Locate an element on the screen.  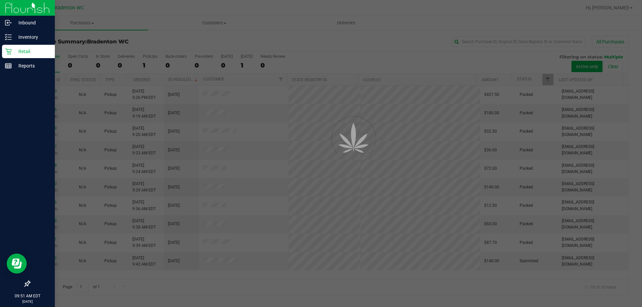
p: Retail is located at coordinates (32, 51).